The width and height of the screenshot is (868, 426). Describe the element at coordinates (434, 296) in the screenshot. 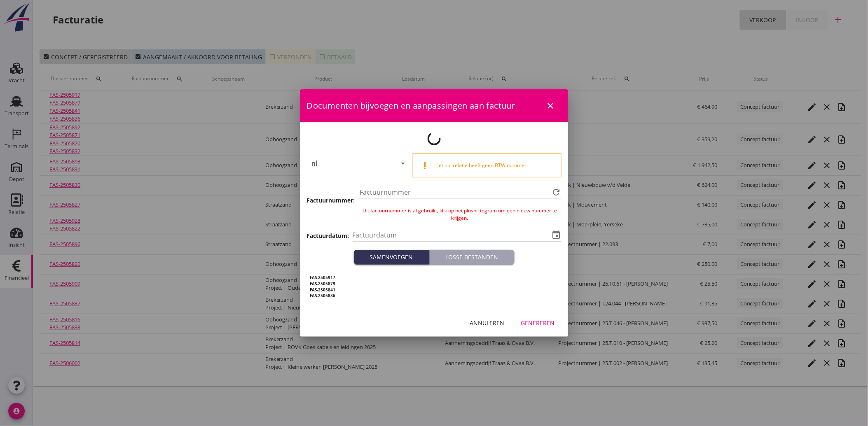

I see `h5: FAS-2505836` at that location.